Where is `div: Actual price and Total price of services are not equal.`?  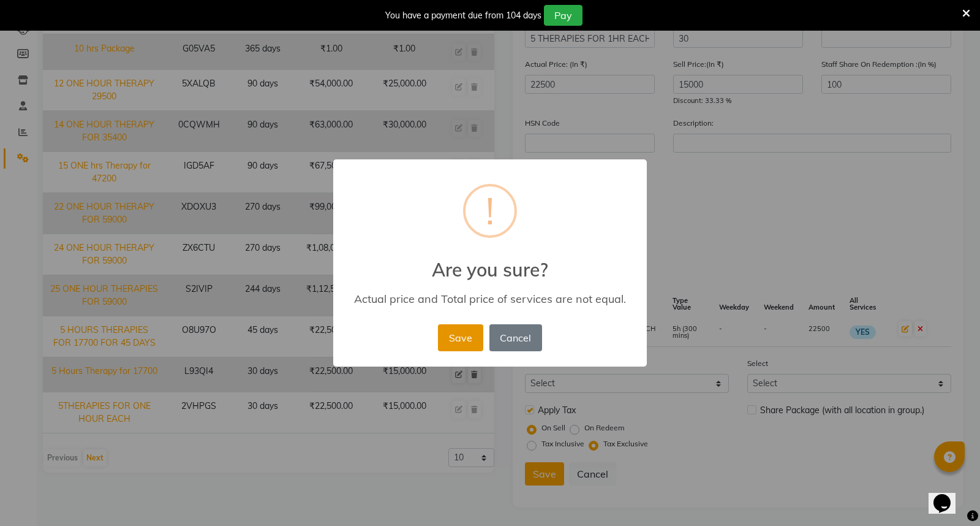 div: Actual price and Total price of services are not equal. is located at coordinates (490, 298).